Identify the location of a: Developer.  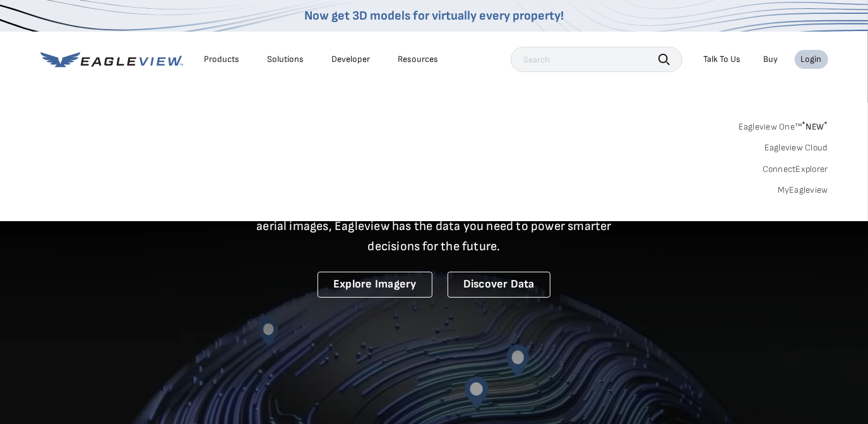
(351, 59).